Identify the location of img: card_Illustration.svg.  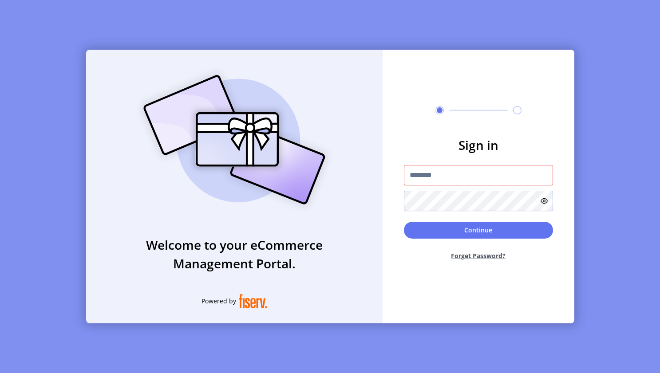
(234, 140).